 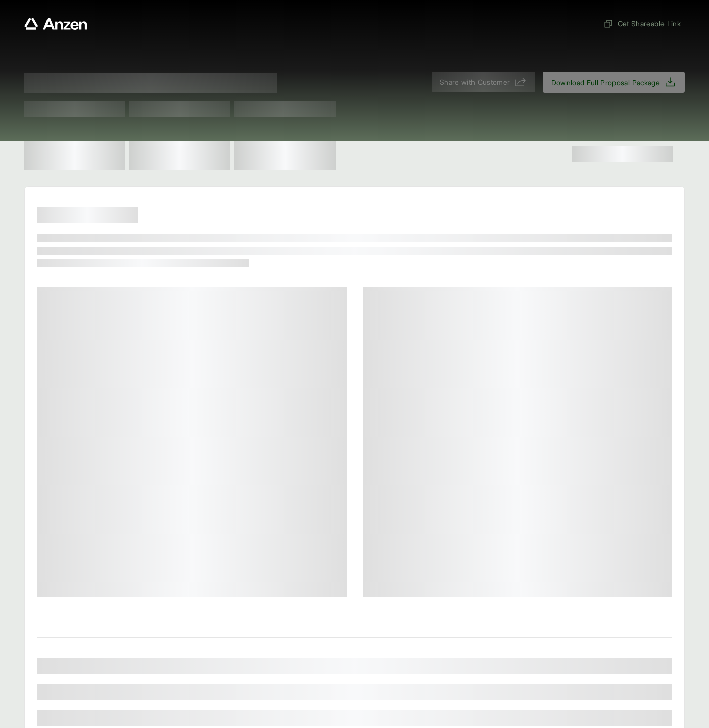 What do you see at coordinates (151, 83) in the screenshot?
I see `span: Proposal for` at bounding box center [151, 83].